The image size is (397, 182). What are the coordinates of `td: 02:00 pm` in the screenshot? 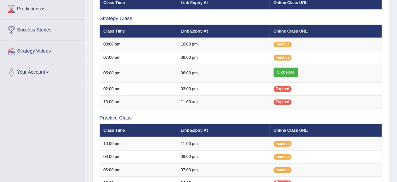 It's located at (139, 89).